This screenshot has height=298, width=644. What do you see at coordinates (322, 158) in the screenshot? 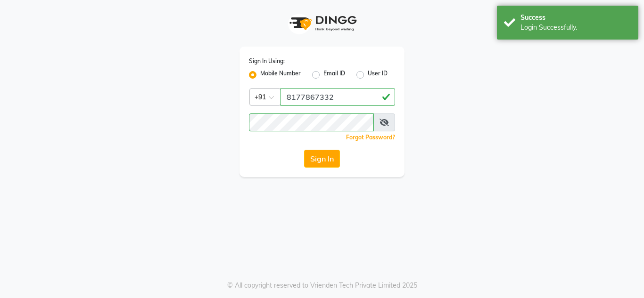
I see `button: Sign In` at bounding box center [322, 158].